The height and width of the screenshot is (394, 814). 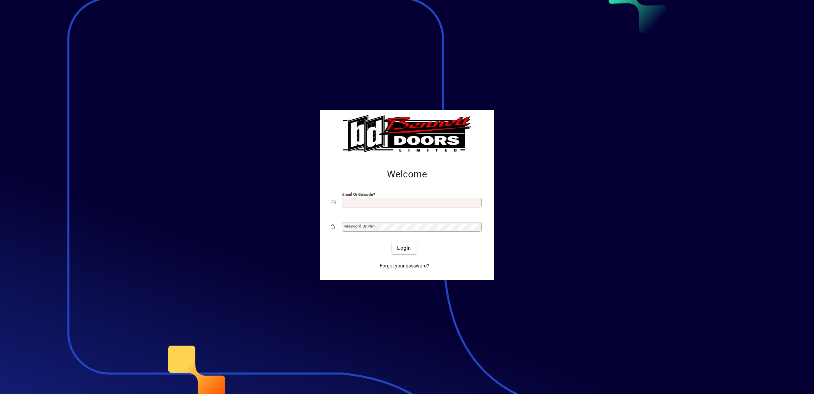 I want to click on button: Login, so click(x=404, y=248).